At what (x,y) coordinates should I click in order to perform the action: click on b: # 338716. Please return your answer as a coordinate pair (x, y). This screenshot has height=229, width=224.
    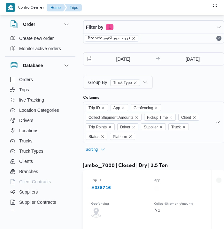
    Looking at the image, I should click on (101, 188).